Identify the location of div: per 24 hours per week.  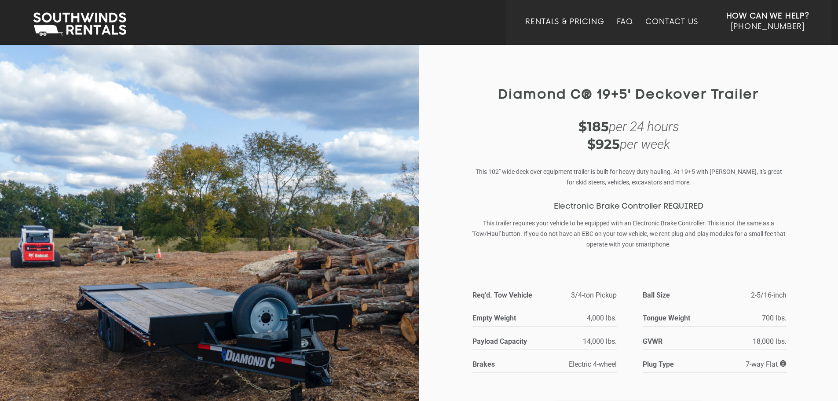
(629, 135).